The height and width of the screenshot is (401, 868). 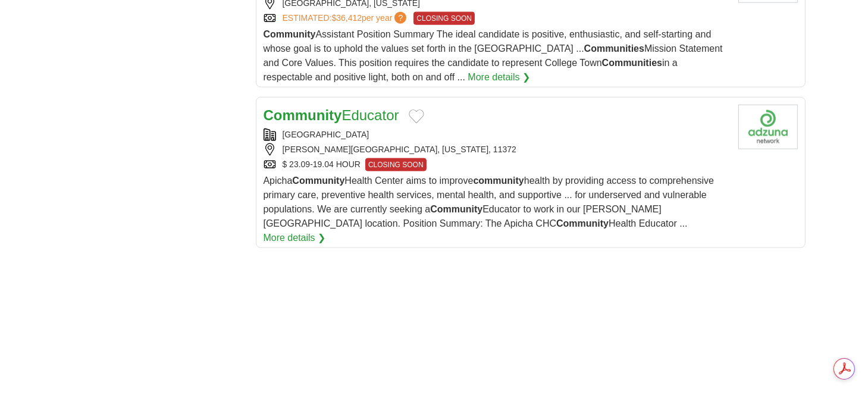 What do you see at coordinates (331, 115) in the screenshot?
I see `a: CommunityEducator` at bounding box center [331, 115].